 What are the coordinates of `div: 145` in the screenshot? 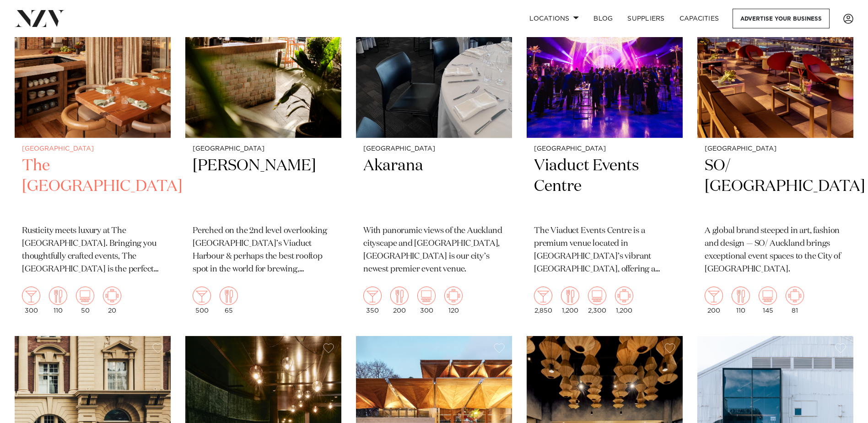 It's located at (768, 301).